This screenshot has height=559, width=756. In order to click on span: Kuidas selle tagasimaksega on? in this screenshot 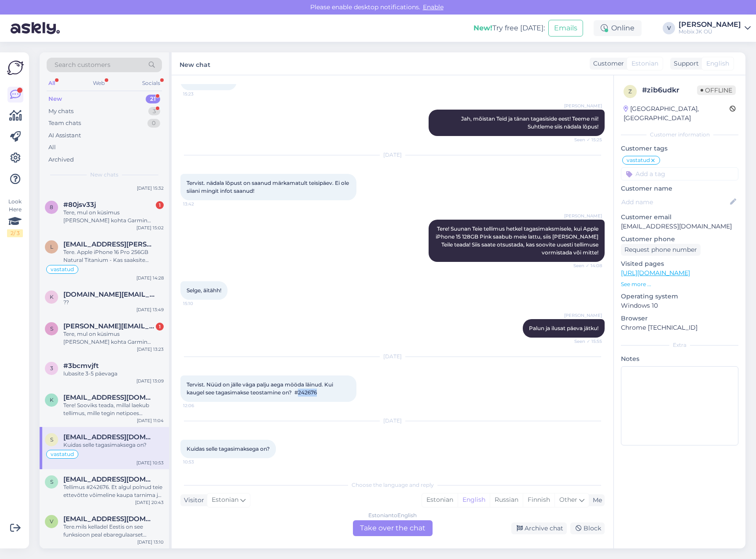, I will do `click(228, 449)`.